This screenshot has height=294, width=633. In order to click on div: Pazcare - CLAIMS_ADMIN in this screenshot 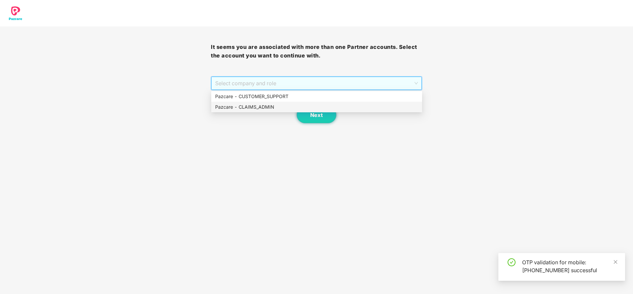, I will do `click(317, 107)`.